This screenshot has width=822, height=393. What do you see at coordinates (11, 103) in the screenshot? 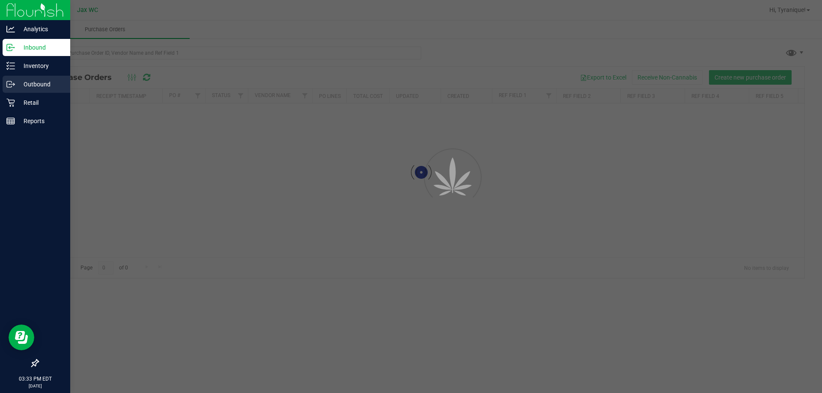
I see `inline-svg: Retail` at bounding box center [11, 103].